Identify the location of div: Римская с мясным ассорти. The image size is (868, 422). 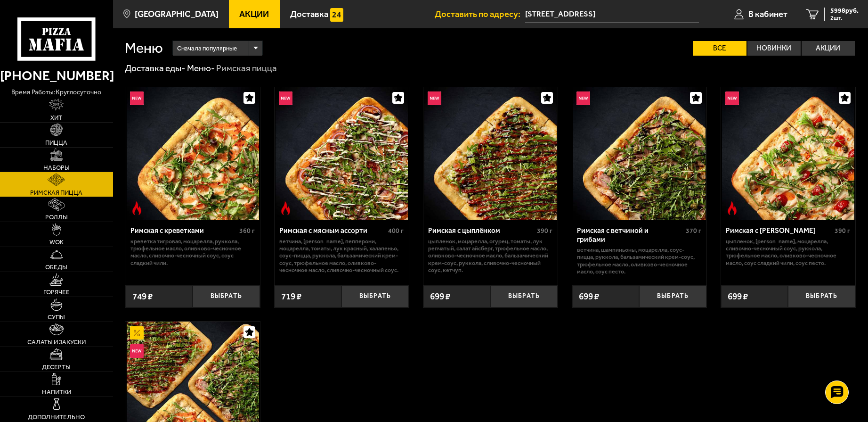
(332, 231).